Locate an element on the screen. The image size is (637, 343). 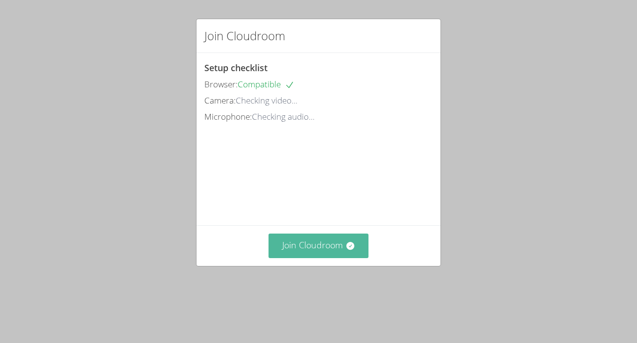
span: Setup checklist is located at coordinates (236, 68).